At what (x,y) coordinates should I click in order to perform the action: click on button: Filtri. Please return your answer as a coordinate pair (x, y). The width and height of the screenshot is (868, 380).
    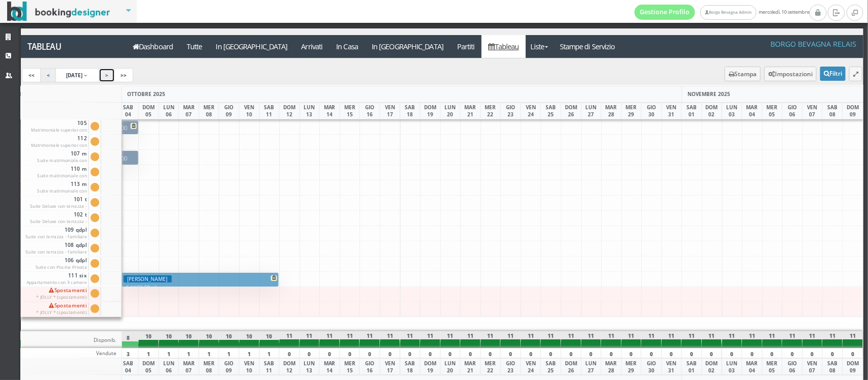
    Looking at the image, I should click on (832, 74).